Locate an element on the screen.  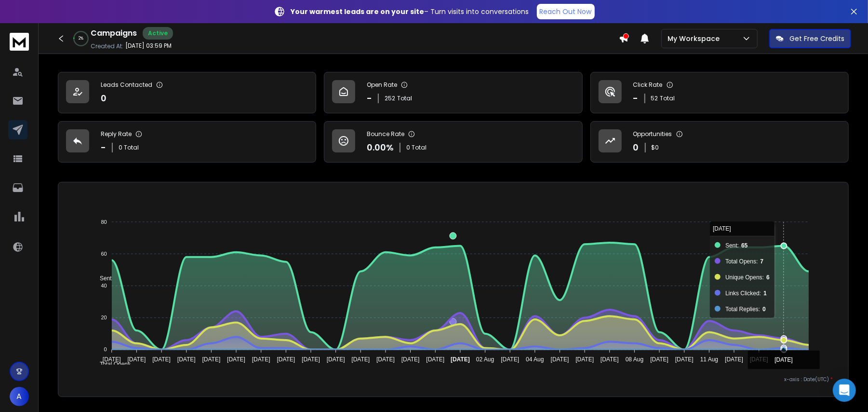
p: Open Rate is located at coordinates (381, 85).